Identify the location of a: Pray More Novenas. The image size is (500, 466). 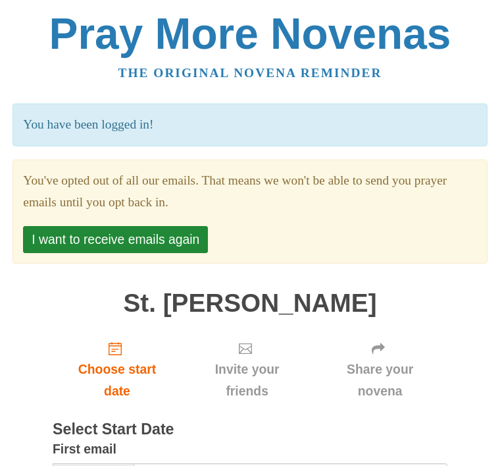
(250, 34).